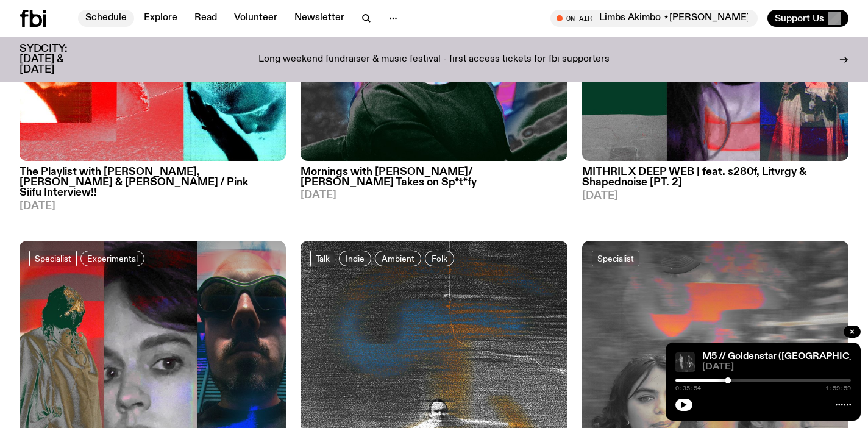 The height and width of the screenshot is (428, 868). What do you see at coordinates (440, 258) in the screenshot?
I see `span: Folk` at bounding box center [440, 258].